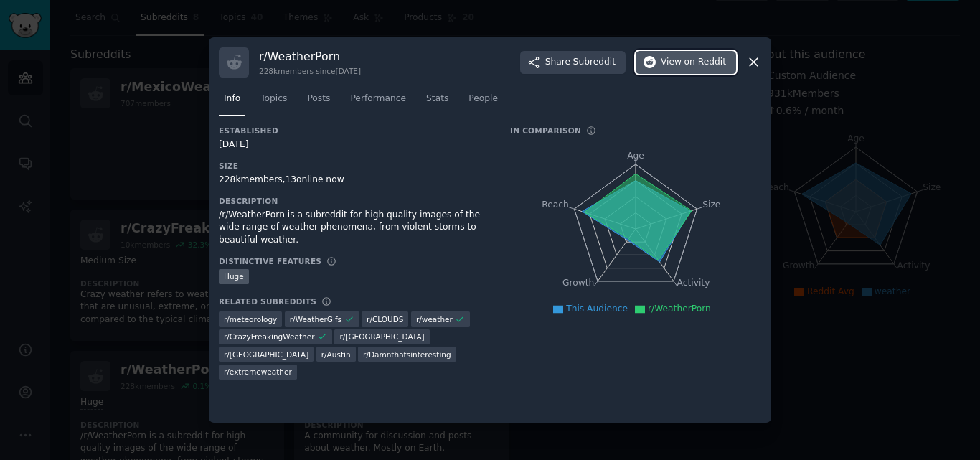  I want to click on span: View, so click(693, 62).